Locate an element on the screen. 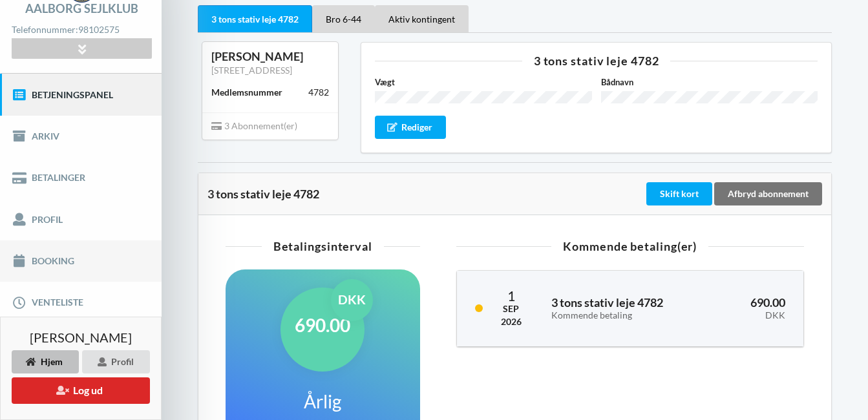 Image resolution: width=868 pixels, height=420 pixels. div: Kommende betaling(er) is located at coordinates (630, 246).